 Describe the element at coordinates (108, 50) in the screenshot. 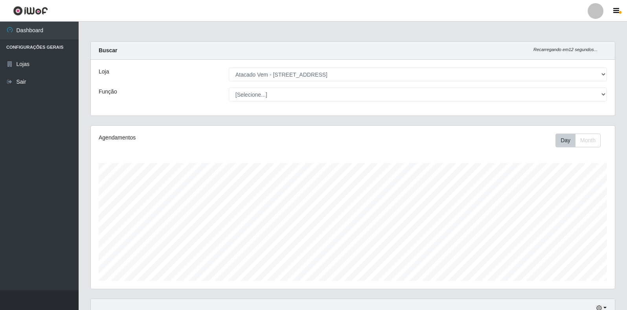

I see `strong: Buscar` at that location.